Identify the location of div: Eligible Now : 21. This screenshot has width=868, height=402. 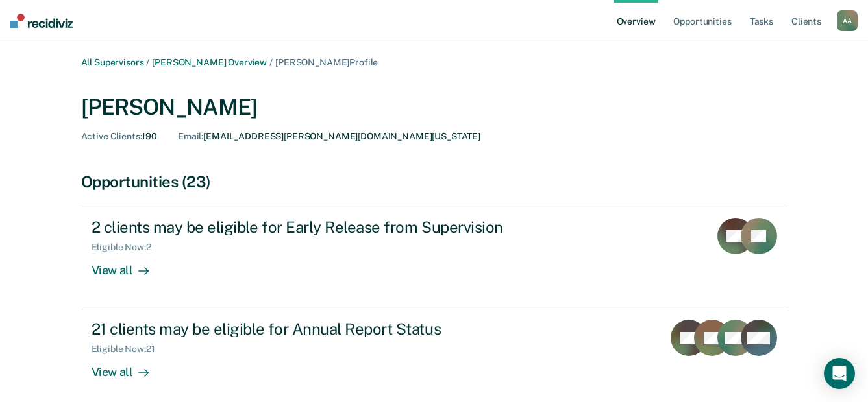
(129, 349).